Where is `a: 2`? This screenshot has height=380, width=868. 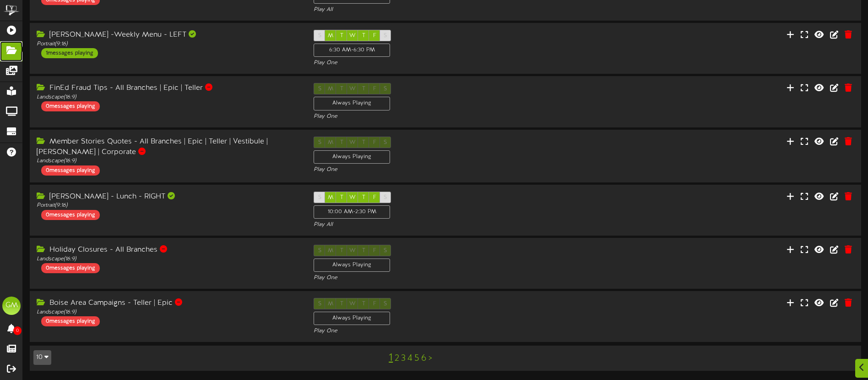 a: 2 is located at coordinates (396, 359).